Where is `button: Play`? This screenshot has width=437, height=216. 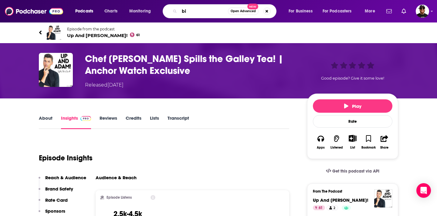 button: Play is located at coordinates (353, 106).